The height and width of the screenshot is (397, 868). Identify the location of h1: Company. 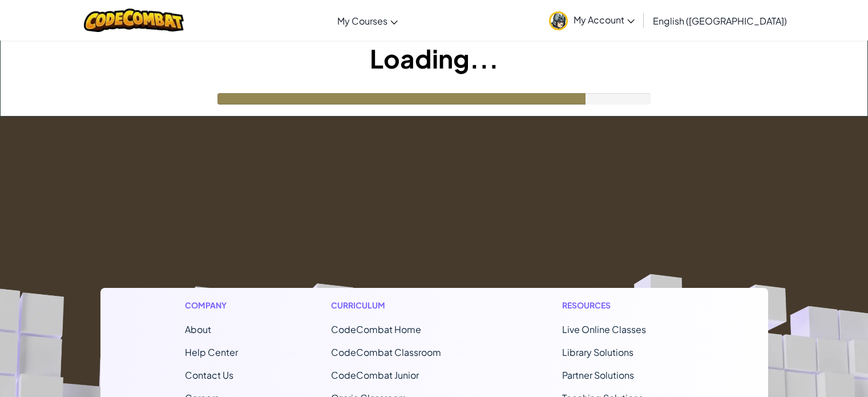
(211, 305).